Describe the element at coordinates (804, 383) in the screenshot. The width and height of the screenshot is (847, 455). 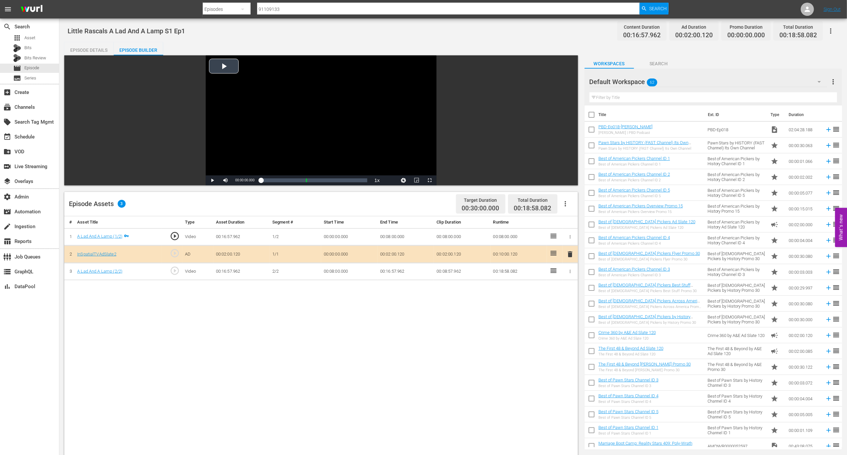
I see `td: 00:00:03.072` at that location.